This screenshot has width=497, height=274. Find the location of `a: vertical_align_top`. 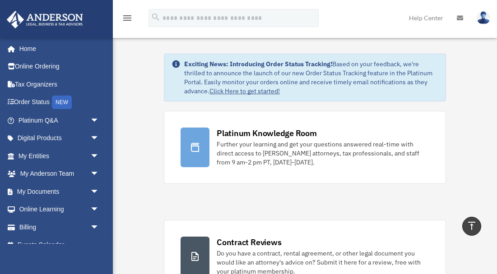

a: vertical_align_top is located at coordinates (471, 226).